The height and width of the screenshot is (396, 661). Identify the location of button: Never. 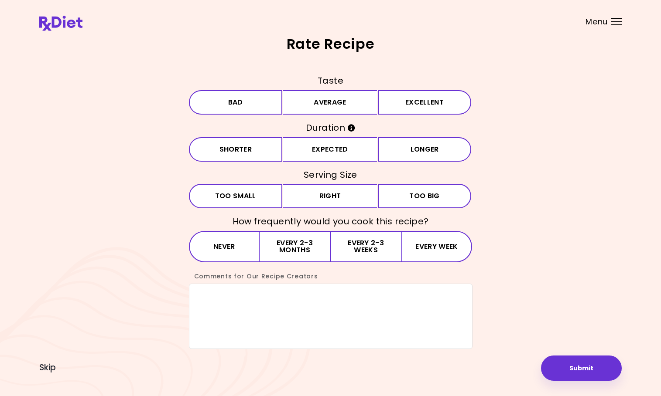
(224, 247).